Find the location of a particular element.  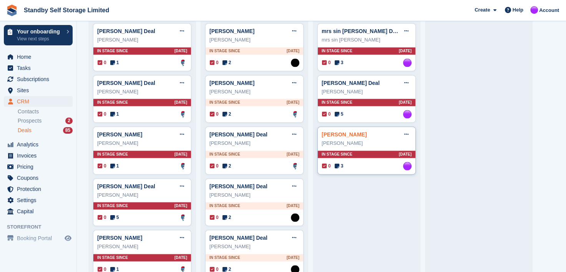

span: Coupons is located at coordinates (40, 178).